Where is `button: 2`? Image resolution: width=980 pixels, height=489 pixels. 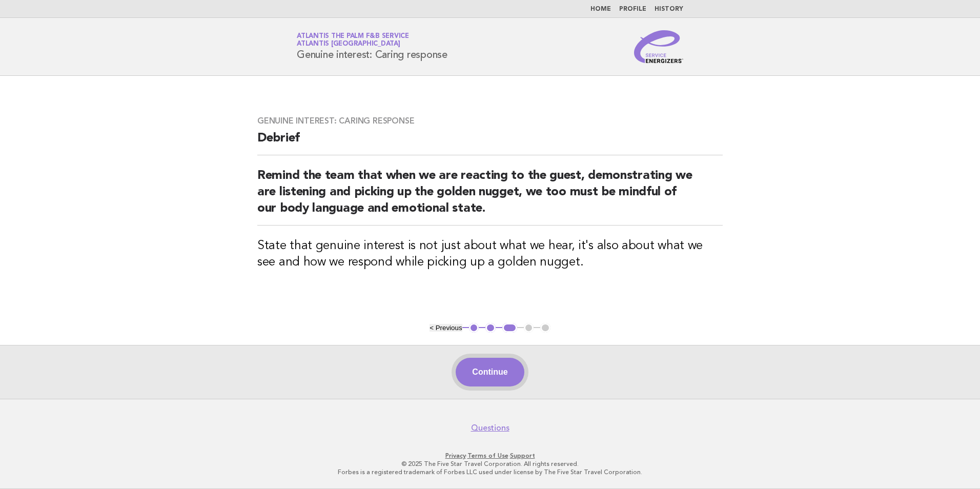
button: 2 is located at coordinates (490, 328).